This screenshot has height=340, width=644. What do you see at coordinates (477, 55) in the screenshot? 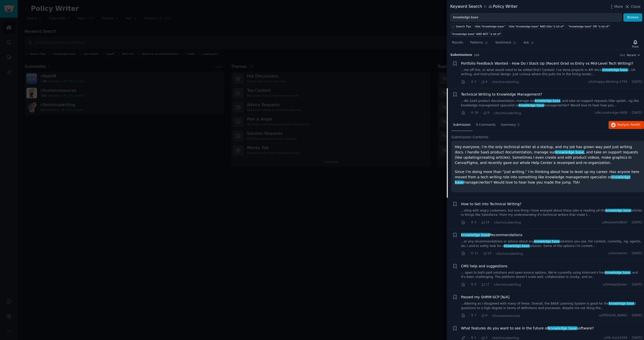
I see `span: 100` at bounding box center [477, 55].